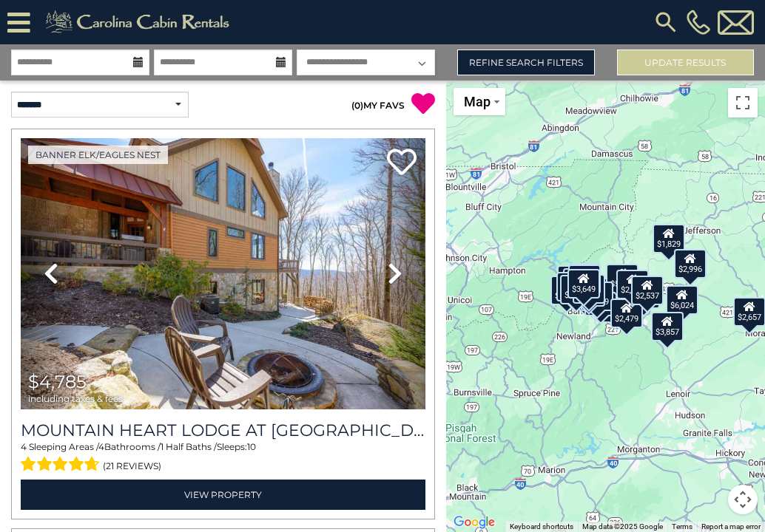  Describe the element at coordinates (378, 105) in the screenshot. I see `a: (0)MY FAVS` at that location.